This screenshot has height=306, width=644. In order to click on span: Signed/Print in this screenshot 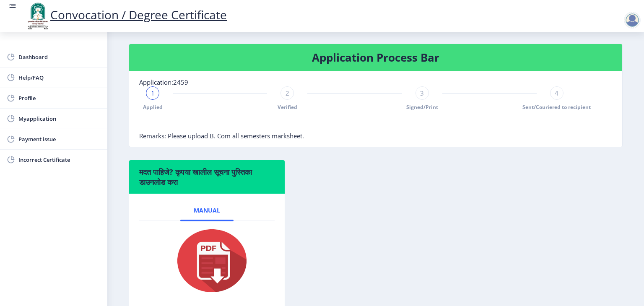, I will do `click(422, 107)`.